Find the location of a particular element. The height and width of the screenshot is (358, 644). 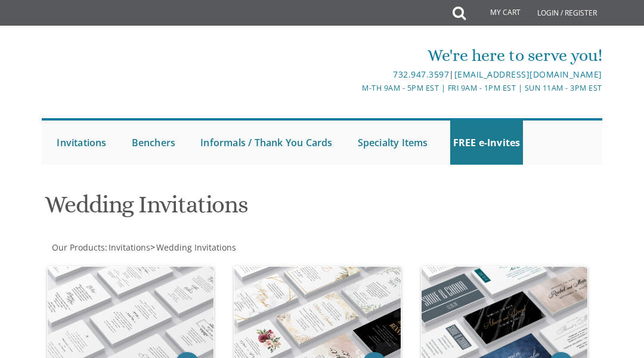

div: M-Th 9am - 5pm EST | Fri 9am - 1pm EST | Sun 11am - 3pm EST is located at coordinates (415, 88).